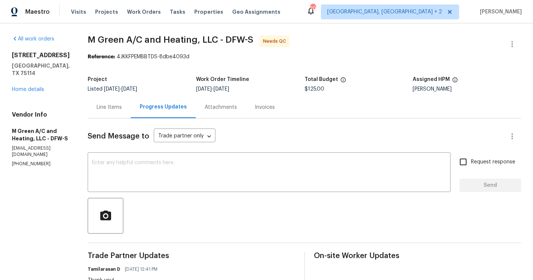 The image size is (533, 280). Describe the element at coordinates (432, 80) in the screenshot. I see `h5: Assigned HPM` at that location.